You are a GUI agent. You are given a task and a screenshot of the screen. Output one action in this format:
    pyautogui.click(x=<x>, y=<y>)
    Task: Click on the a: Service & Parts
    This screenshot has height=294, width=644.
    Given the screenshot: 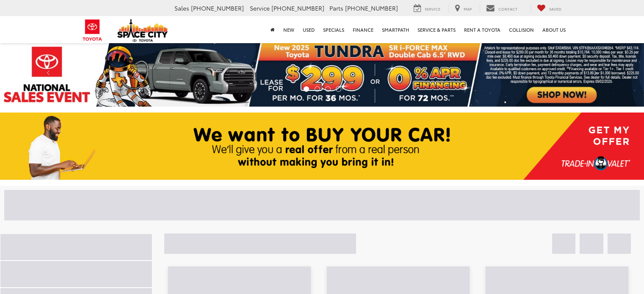 What is the action you would take?
    pyautogui.click(x=436, y=30)
    